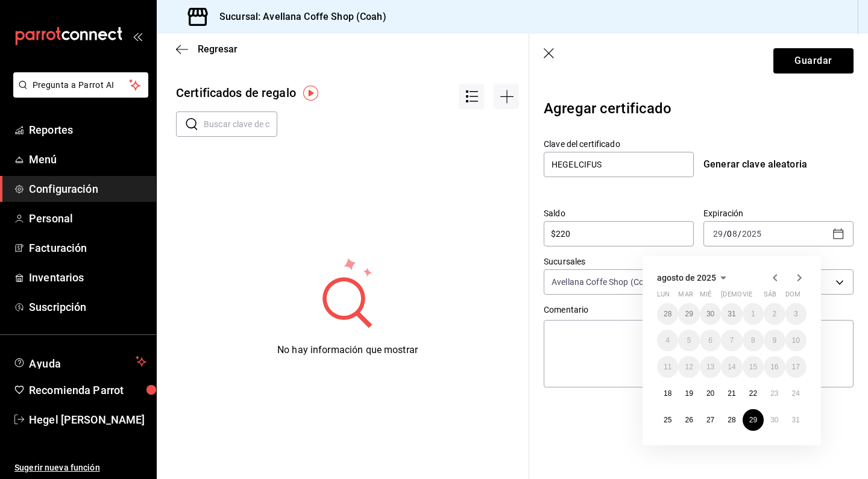 The width and height of the screenshot is (868, 479). Describe the element at coordinates (796, 394) in the screenshot. I see `button: 24 de agosto de 2025` at that location.